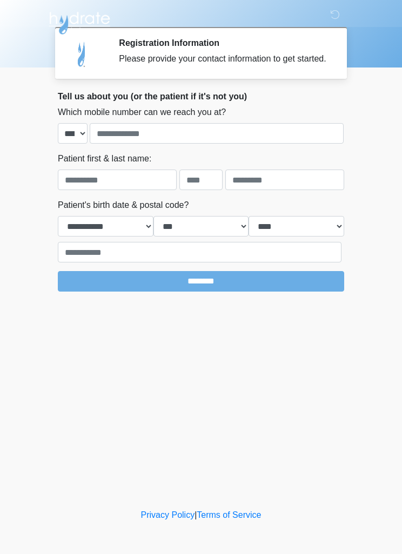 This screenshot has width=402, height=554. Describe the element at coordinates (223, 59) in the screenshot. I see `div: Please provide your contact information to get started.` at that location.